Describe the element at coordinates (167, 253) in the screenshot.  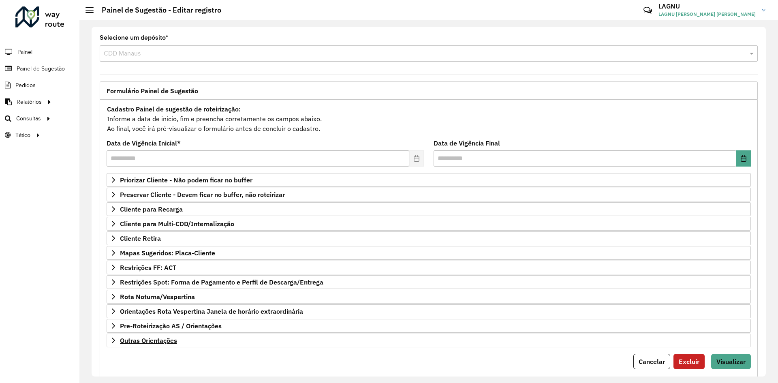
I see `span: Mapas Sugeridos: Placa-Cliente` at that location.